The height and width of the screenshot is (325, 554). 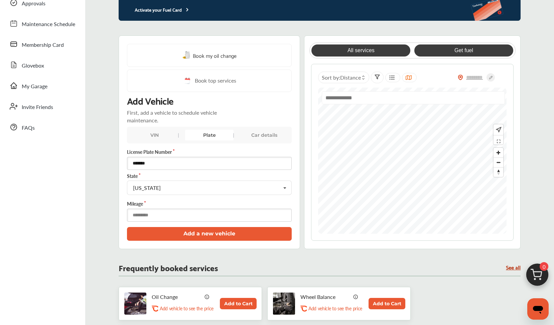 What do you see at coordinates (135, 303) in the screenshot?
I see `img: oil-change-thumb.jpg` at bounding box center [135, 303].